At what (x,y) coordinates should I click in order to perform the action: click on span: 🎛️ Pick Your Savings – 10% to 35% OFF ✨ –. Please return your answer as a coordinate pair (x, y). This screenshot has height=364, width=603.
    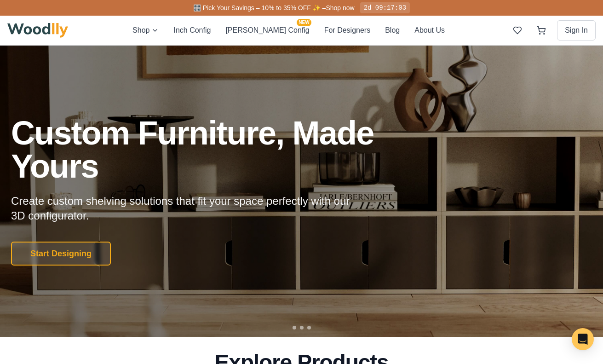
    Looking at the image, I should click on (259, 8).